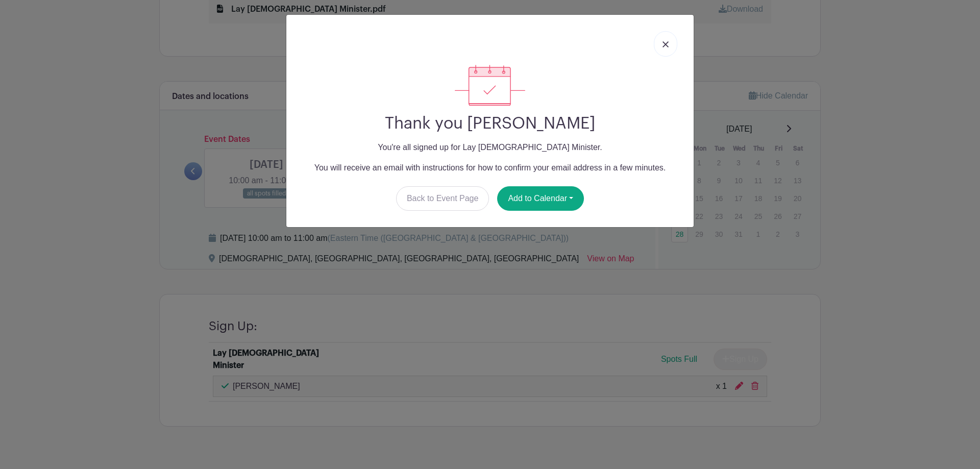 This screenshot has width=980, height=469. I want to click on img: signup_complete-c468d5dda3e2740ee63a24cb0ba0d3ce5d8a4ecd24259e683200fb1569d990c8.svg, so click(490, 86).